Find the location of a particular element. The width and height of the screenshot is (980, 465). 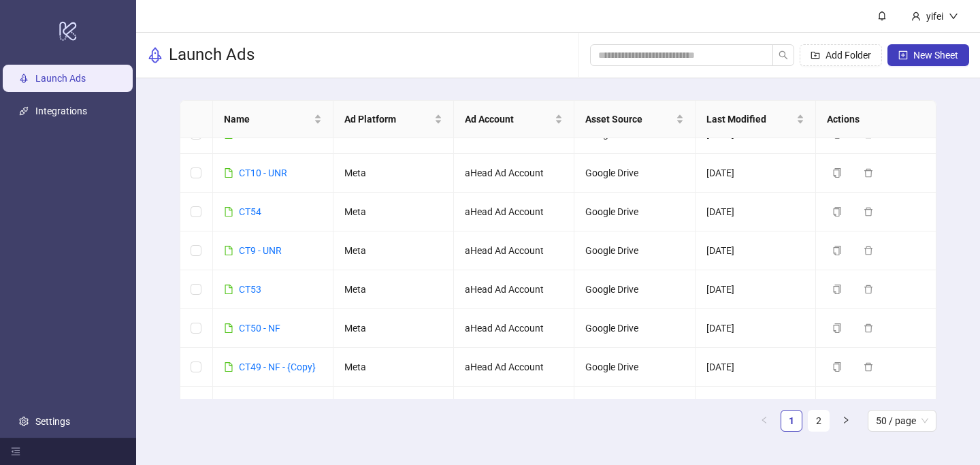

span: user is located at coordinates (916, 17).